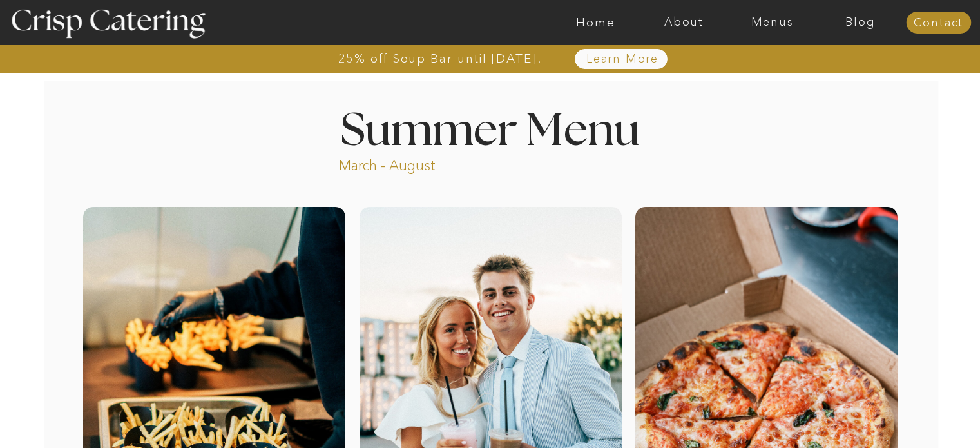 The height and width of the screenshot is (448, 980). I want to click on a: Blog, so click(860, 23).